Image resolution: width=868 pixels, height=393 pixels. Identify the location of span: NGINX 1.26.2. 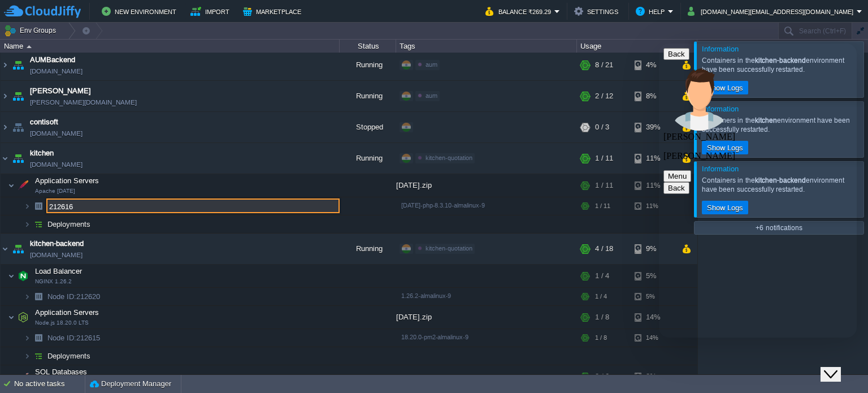
(53, 281).